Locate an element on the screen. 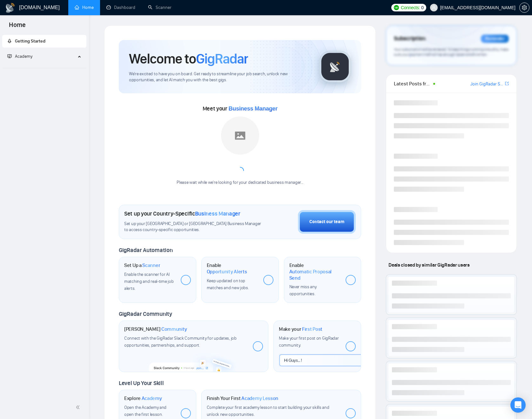 The width and height of the screenshot is (532, 419). img: logo is located at coordinates (10, 8).